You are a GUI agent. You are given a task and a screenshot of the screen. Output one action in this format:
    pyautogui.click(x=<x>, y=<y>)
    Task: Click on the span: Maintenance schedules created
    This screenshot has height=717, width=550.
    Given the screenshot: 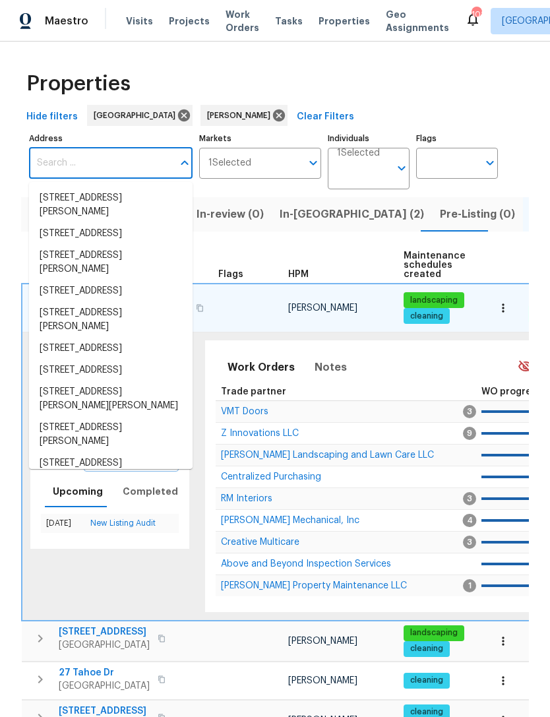 What is the action you would take?
    pyautogui.click(x=435, y=265)
    